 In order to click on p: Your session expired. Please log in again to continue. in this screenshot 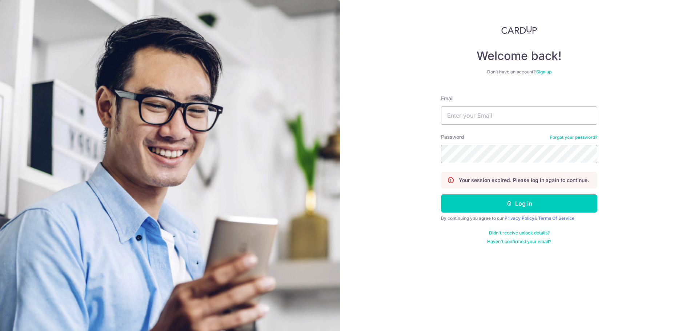, I will do `click(524, 180)`.